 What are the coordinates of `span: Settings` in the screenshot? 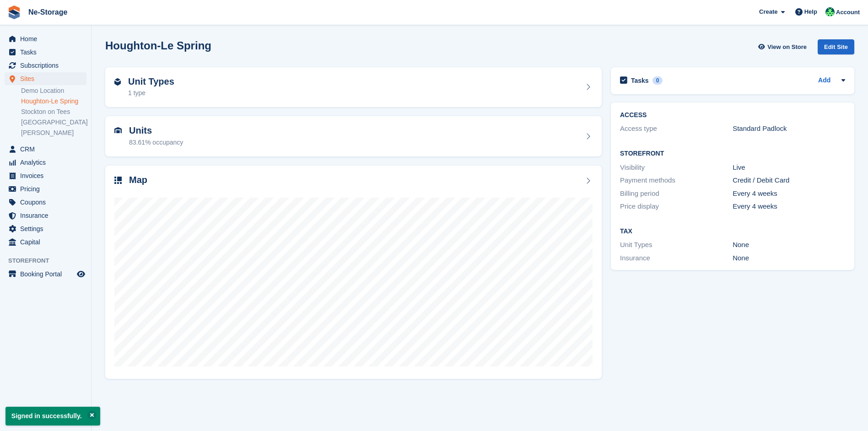 It's located at (47, 229).